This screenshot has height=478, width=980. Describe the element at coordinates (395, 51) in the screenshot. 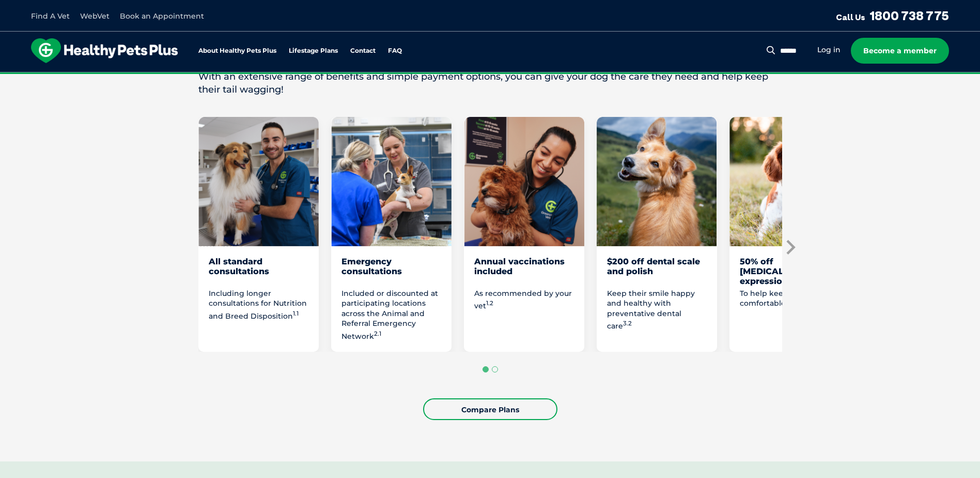

I see `a: FAQ` at that location.